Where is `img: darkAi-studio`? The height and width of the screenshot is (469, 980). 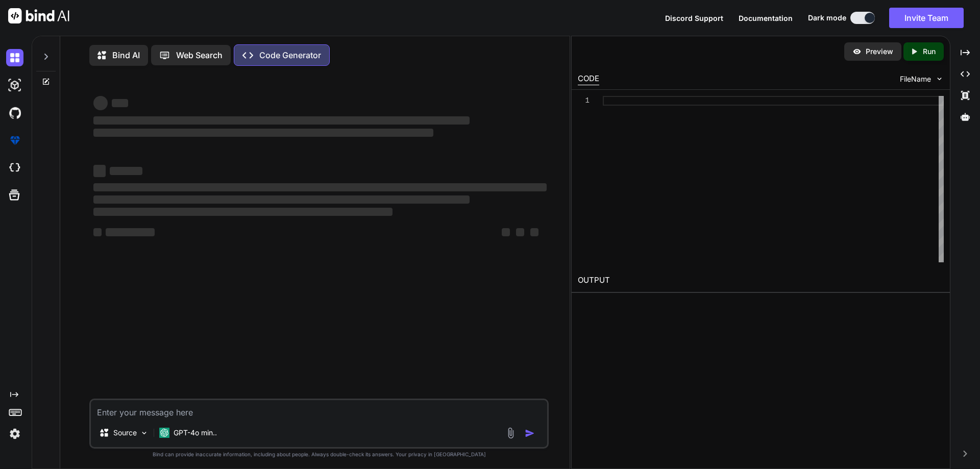
img: darkAi-studio is located at coordinates (15, 85).